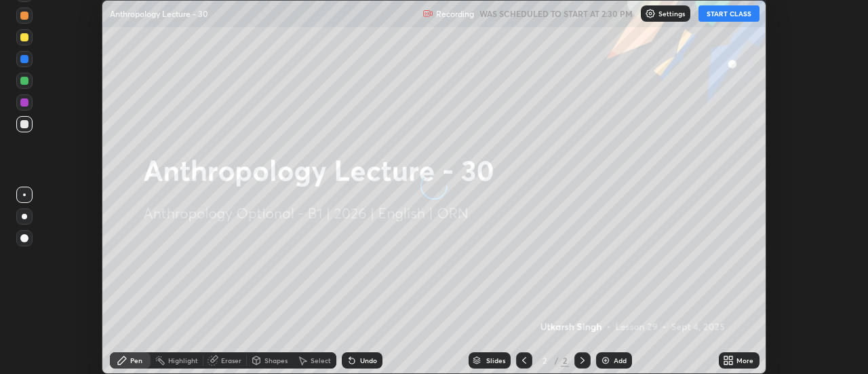 This screenshot has width=868, height=374. I want to click on div: Select, so click(320, 360).